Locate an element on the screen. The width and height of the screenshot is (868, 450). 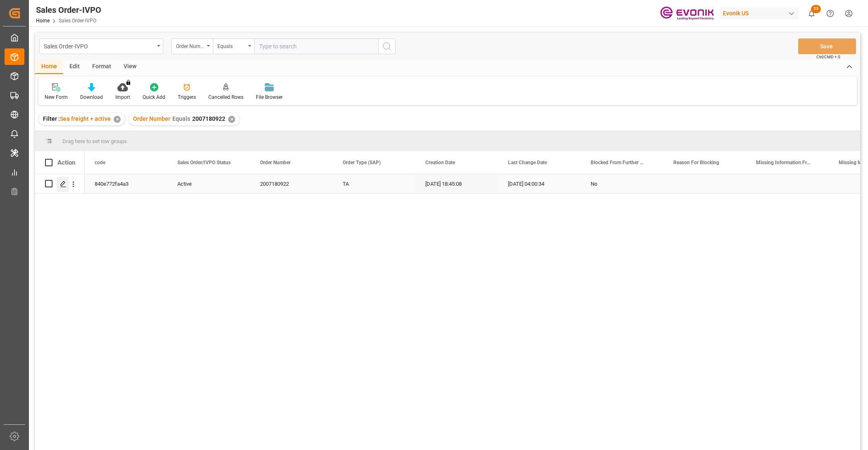
div: Quick Add is located at coordinates (154, 97).